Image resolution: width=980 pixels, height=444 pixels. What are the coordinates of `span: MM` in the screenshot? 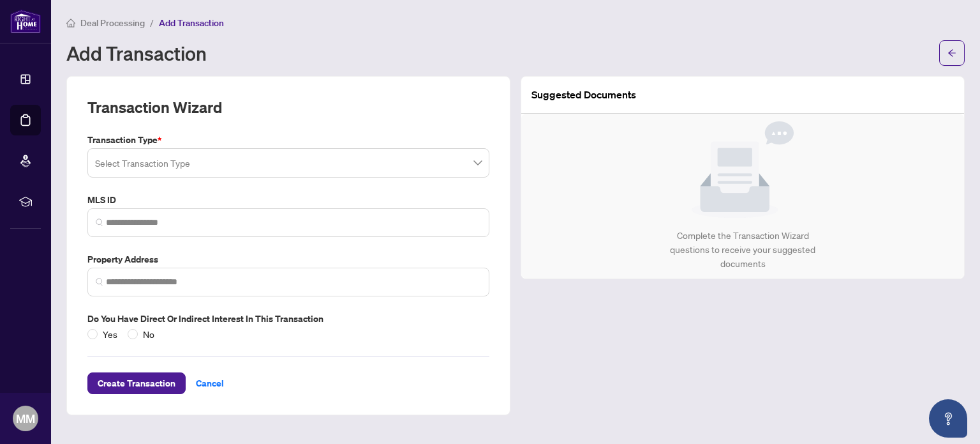 It's located at (26, 418).